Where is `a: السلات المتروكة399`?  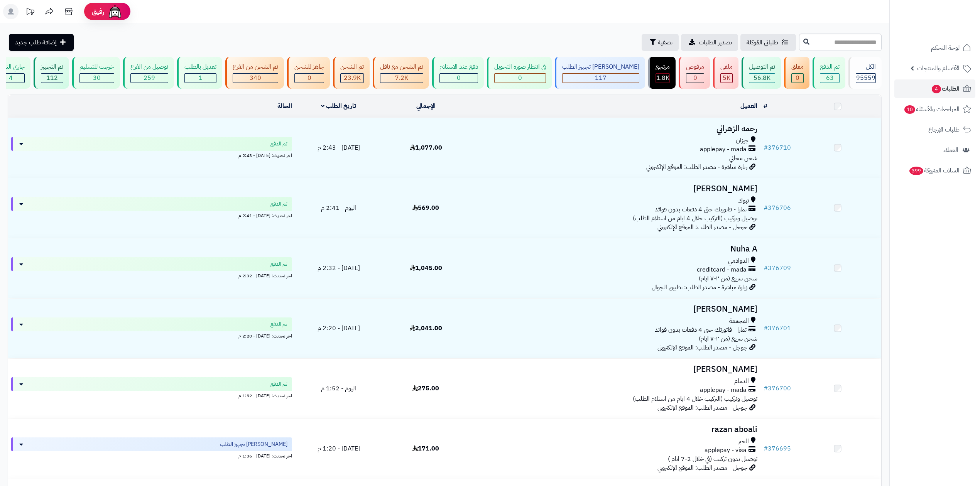
a: السلات المتروكة399 is located at coordinates (935, 171).